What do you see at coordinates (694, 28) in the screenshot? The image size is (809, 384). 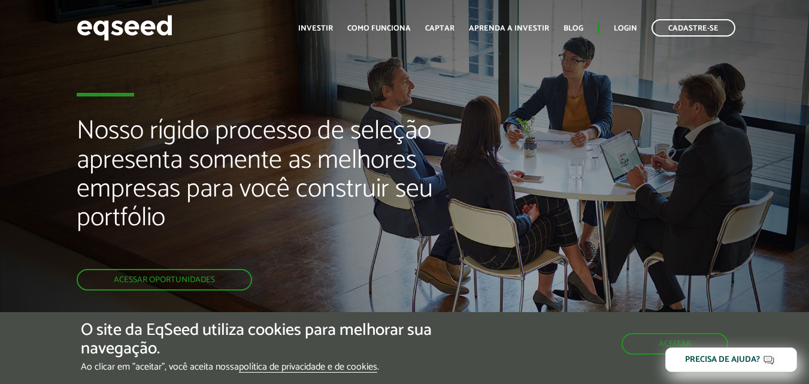 I see `a: Cadastre-se` at bounding box center [694, 28].